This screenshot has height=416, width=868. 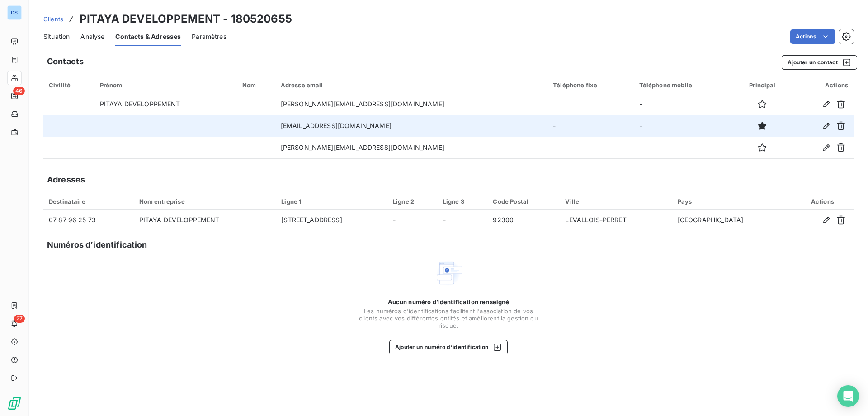 What do you see at coordinates (53, 19) in the screenshot?
I see `span: Clients` at bounding box center [53, 19].